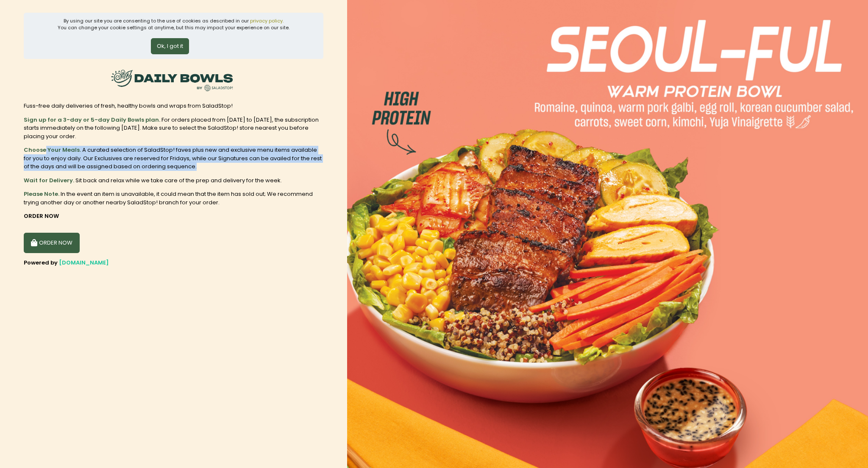 Image resolution: width=868 pixels, height=468 pixels. Describe the element at coordinates (92, 120) in the screenshot. I see `b: Sign up for a 3-day or 5-day Daily Bowls plan.` at that location.